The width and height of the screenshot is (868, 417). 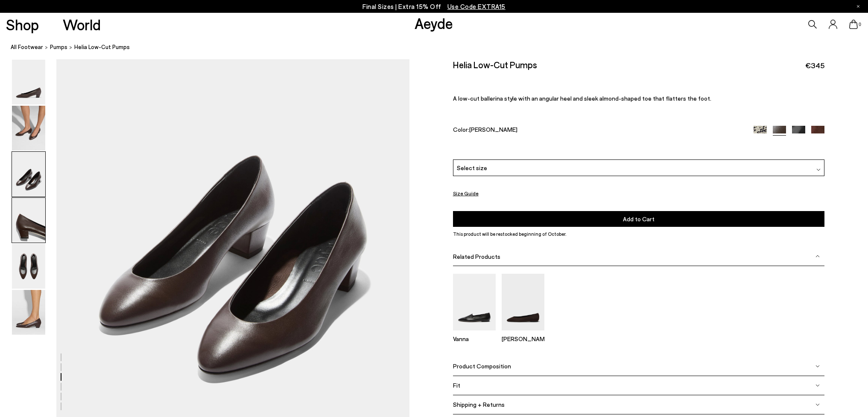 What do you see at coordinates (638, 234) in the screenshot?
I see `p: This product will be restocked beginning of October.` at bounding box center [638, 234].